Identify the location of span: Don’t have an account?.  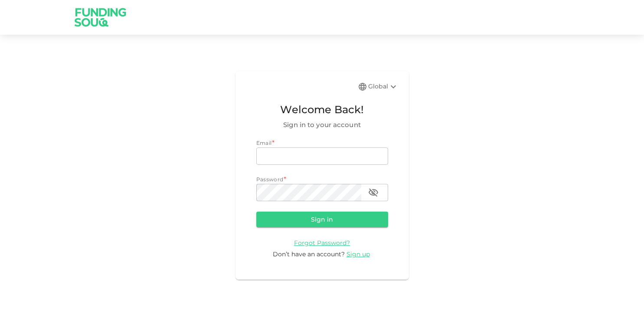
(309, 254).